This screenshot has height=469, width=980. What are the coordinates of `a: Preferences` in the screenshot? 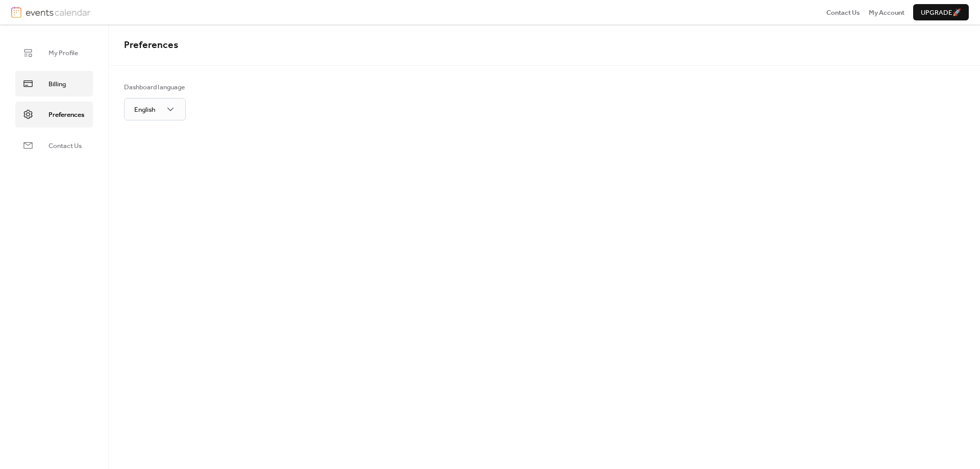 It's located at (54, 114).